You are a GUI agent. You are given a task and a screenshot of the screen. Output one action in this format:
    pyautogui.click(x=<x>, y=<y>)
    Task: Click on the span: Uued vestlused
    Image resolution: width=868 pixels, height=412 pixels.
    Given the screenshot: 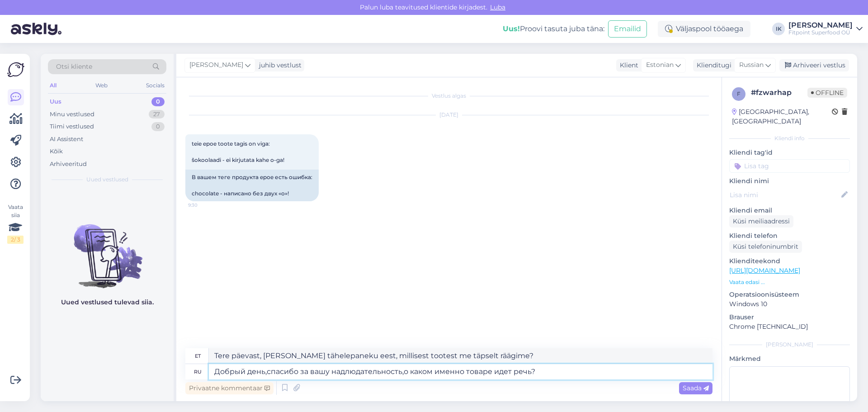 What is the action you would take?
    pyautogui.click(x=107, y=180)
    